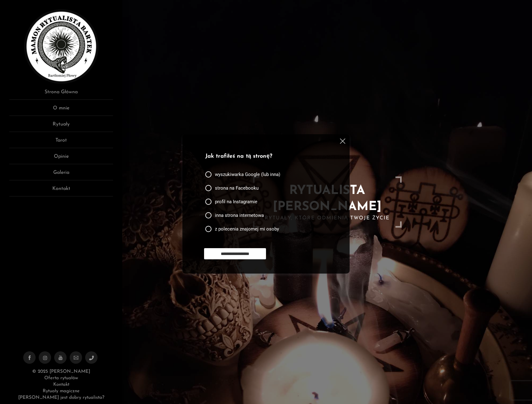 The image size is (532, 404). What do you see at coordinates (247, 174) in the screenshot?
I see `span: wyszukiwarka Google (lub inna)` at bounding box center [247, 174].